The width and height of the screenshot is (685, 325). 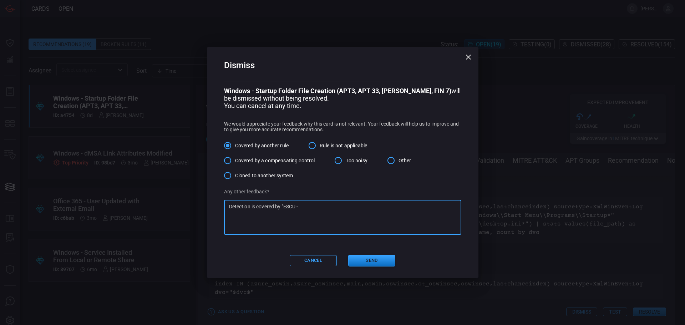 I want to click on textarea: Detection is covered by "ESCU -, so click(x=342, y=217).